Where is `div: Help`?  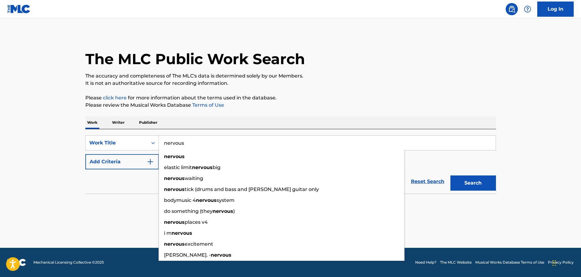 div: Help is located at coordinates (528, 9).